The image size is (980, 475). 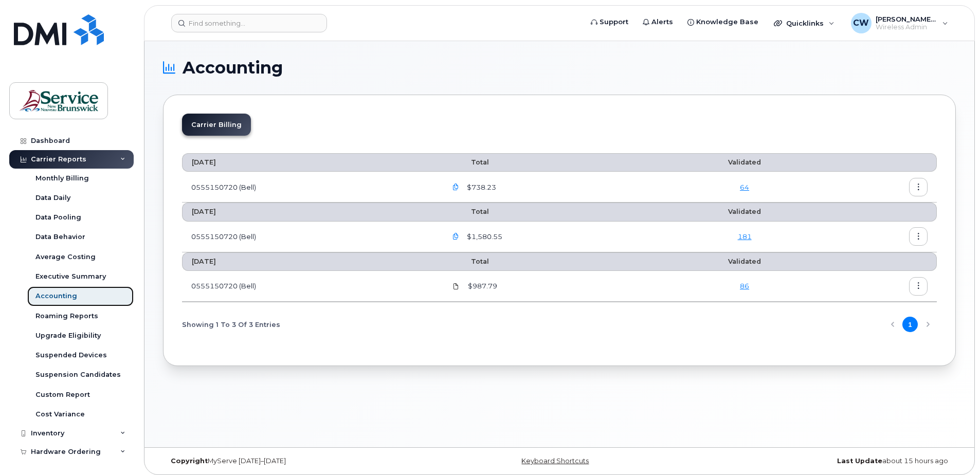 I want to click on span: Showing 1 To 3 Of 3 Entries, so click(x=231, y=325).